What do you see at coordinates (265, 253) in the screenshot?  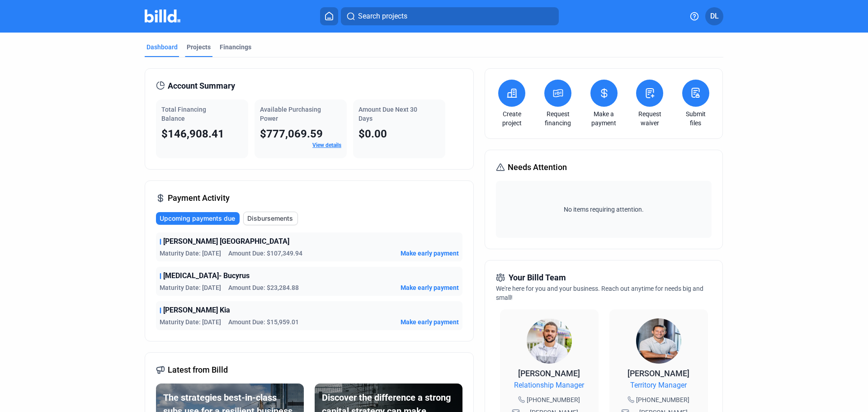 I see `span: Amount Due: $107,349.94` at bounding box center [265, 253].